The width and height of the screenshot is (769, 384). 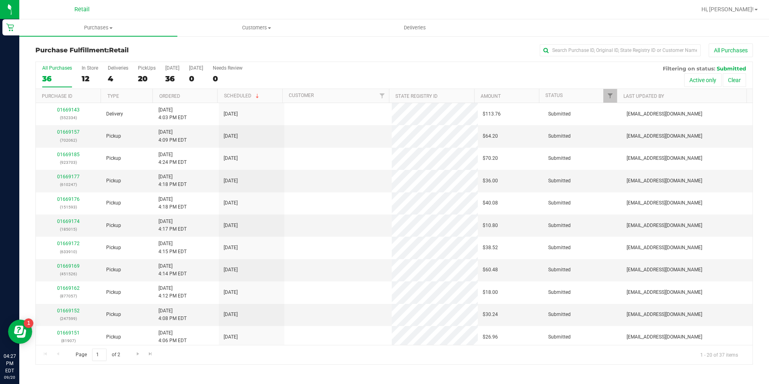 What do you see at coordinates (734, 80) in the screenshot?
I see `button: Clear` at bounding box center [734, 80].